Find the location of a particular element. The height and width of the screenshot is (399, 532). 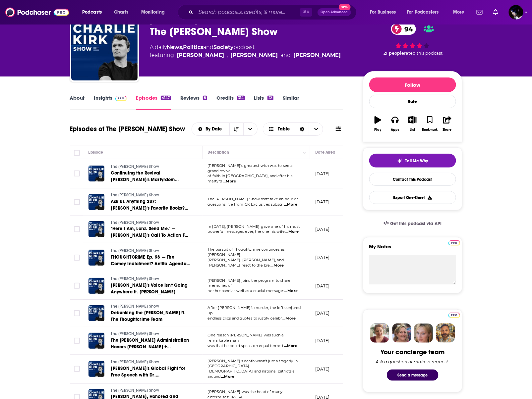

div: Search podcasts, credits, & more... is located at coordinates (273, 12).